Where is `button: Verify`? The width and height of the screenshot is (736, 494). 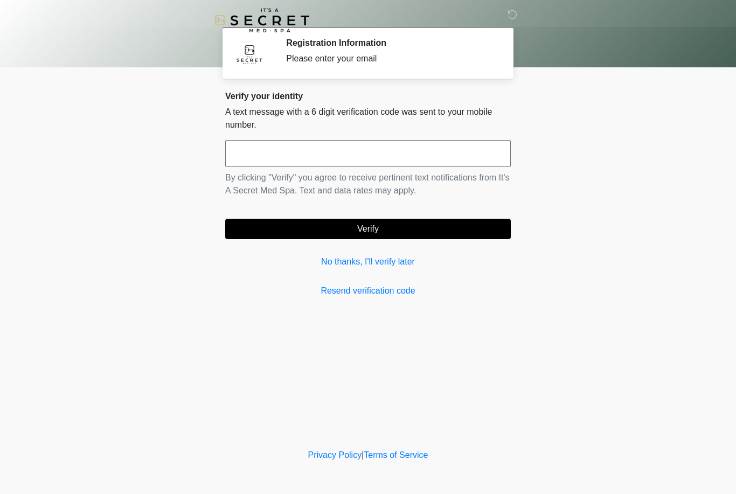 button: Verify is located at coordinates (368, 229).